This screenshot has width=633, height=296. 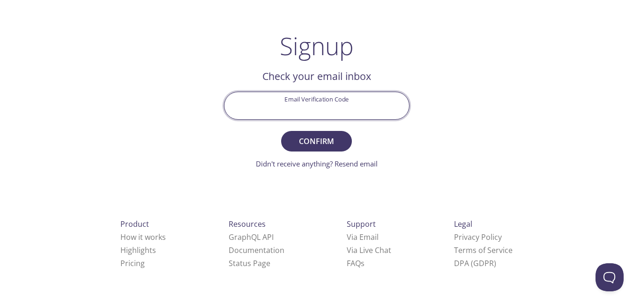 I want to click on a: Highlights, so click(x=138, y=251).